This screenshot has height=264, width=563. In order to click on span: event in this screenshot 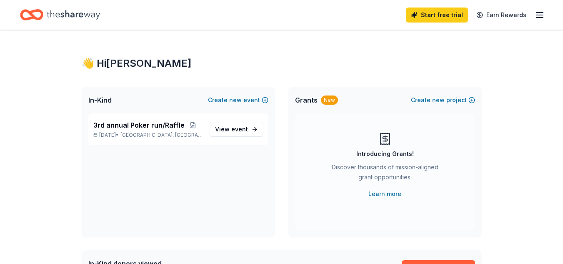, I will do `click(240, 129)`.